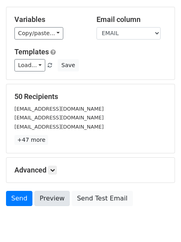 The height and width of the screenshot is (242, 181). I want to click on a: Send Test Email, so click(102, 199).